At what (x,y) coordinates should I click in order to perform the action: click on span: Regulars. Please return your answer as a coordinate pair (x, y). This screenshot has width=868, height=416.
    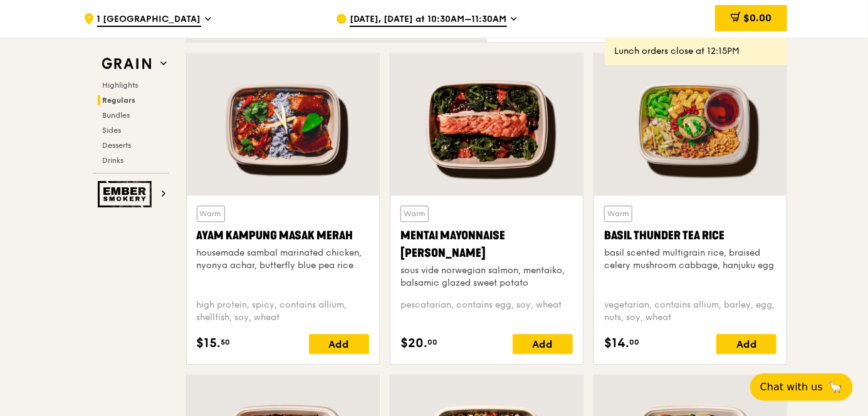
    Looking at the image, I should click on (119, 100).